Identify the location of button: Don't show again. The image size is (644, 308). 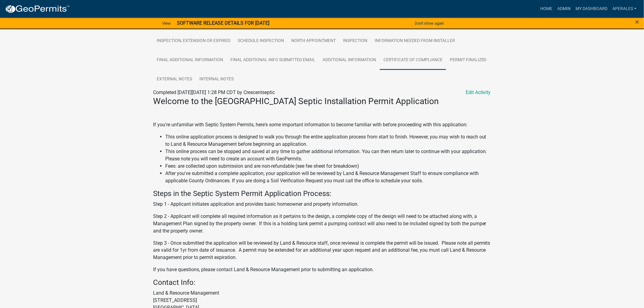
(430, 23).